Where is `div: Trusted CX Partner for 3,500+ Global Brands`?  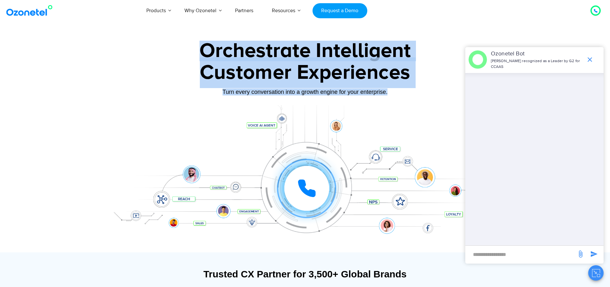 div: Trusted CX Partner for 3,500+ Global Brands is located at coordinates (305, 274).